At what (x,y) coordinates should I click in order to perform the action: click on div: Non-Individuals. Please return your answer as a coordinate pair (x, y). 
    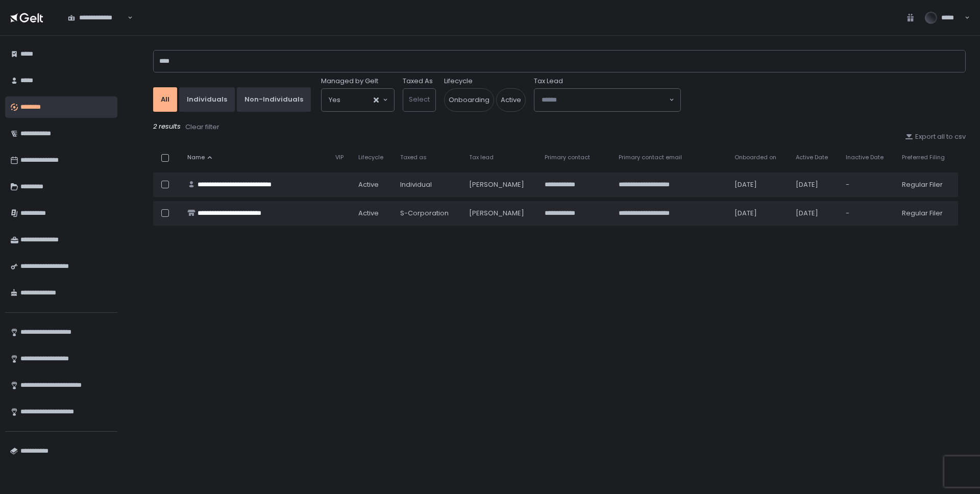
    Looking at the image, I should click on (274, 99).